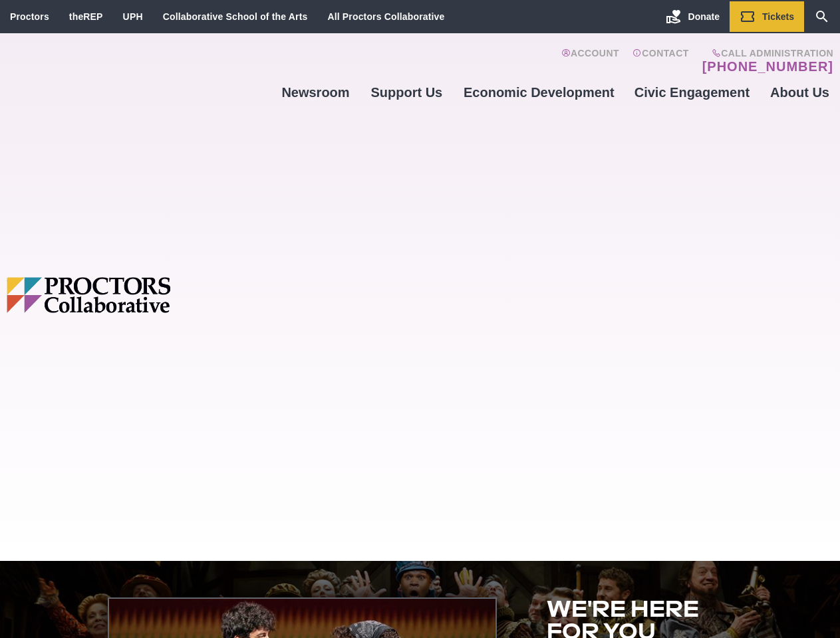 The height and width of the screenshot is (638, 840). What do you see at coordinates (766, 17) in the screenshot?
I see `a: Tickets` at bounding box center [766, 17].